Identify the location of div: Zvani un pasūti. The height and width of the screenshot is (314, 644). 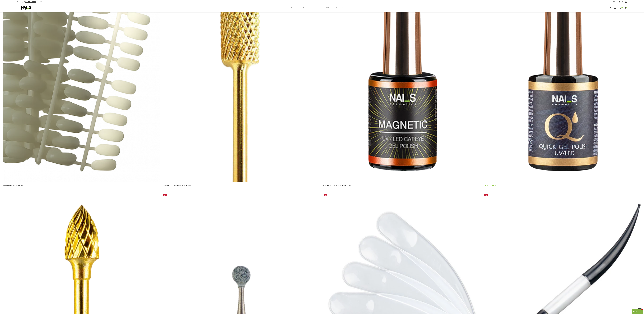
(27, 2).